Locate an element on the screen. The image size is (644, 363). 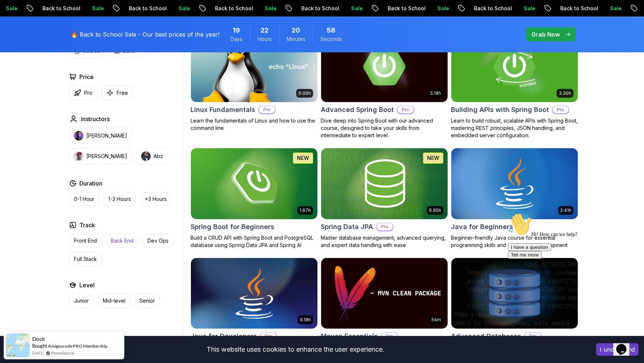
img: provesource social proof notification image is located at coordinates (18, 344).